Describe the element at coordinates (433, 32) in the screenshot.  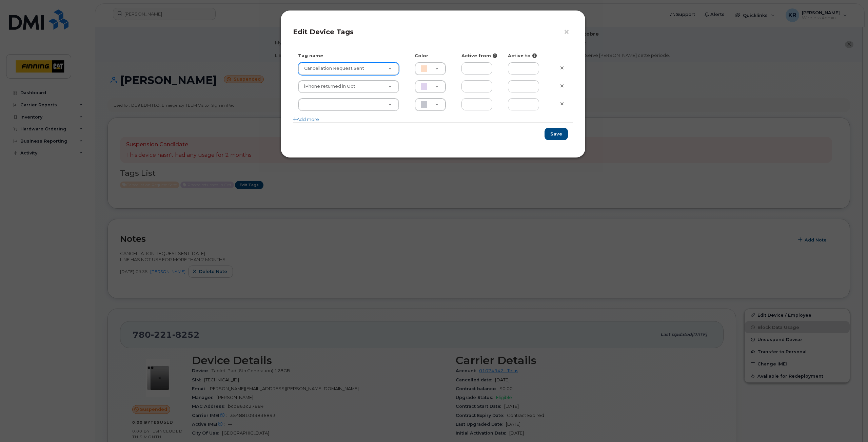
I see `h4: Edit Device Tags` at that location.